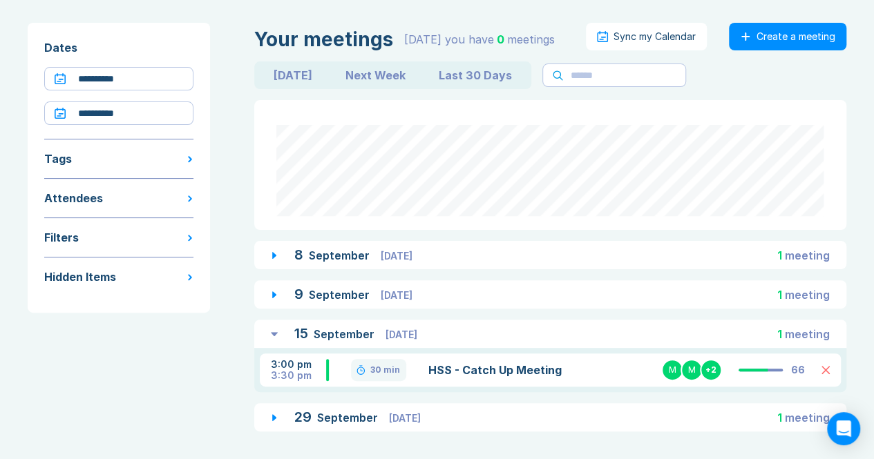 This screenshot has height=459, width=874. Describe the element at coordinates (323, 39) in the screenshot. I see `div: Your meetings` at that location.